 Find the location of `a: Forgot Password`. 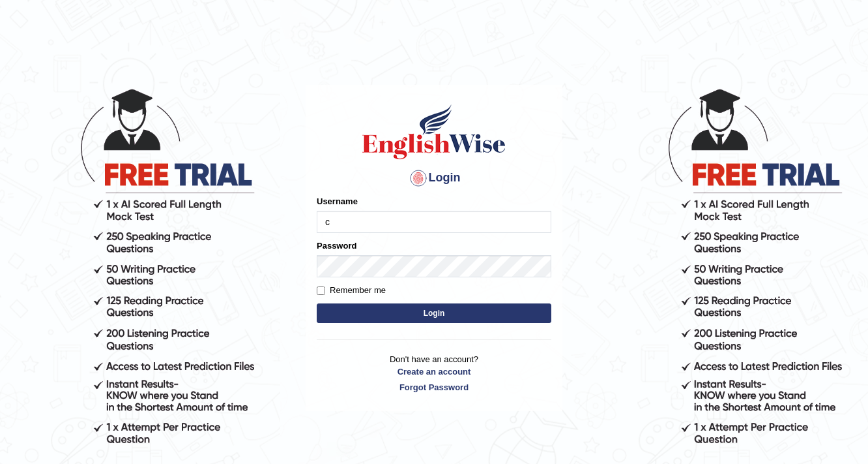

a: Forgot Password is located at coordinates (434, 387).